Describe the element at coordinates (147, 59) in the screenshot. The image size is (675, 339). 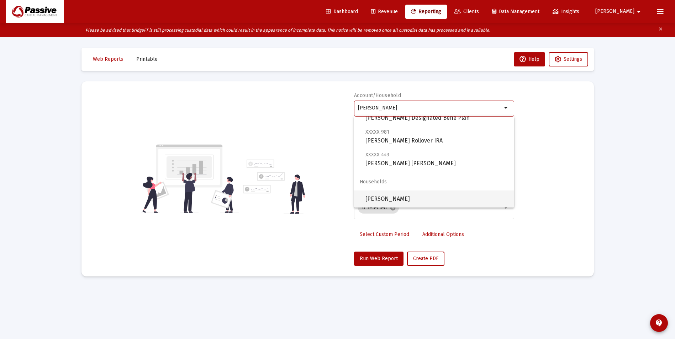
I see `button: Printable` at that location.